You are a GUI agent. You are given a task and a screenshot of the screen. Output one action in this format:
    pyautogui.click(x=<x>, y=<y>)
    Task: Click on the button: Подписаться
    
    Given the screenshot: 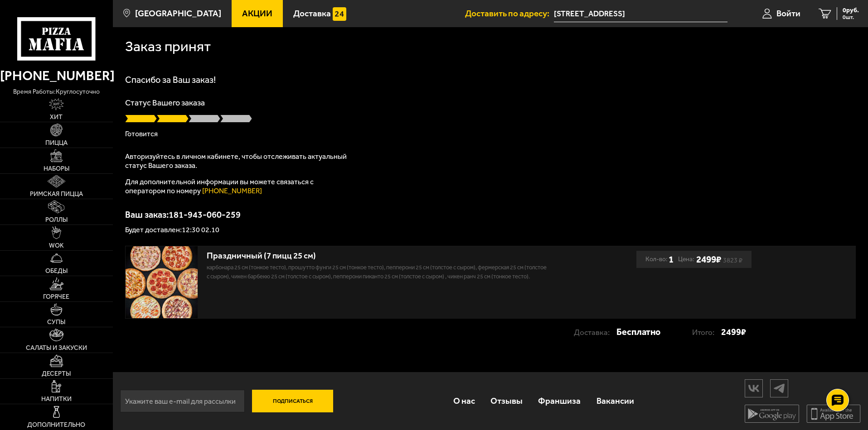 What is the action you would take?
    pyautogui.click(x=292, y=401)
    